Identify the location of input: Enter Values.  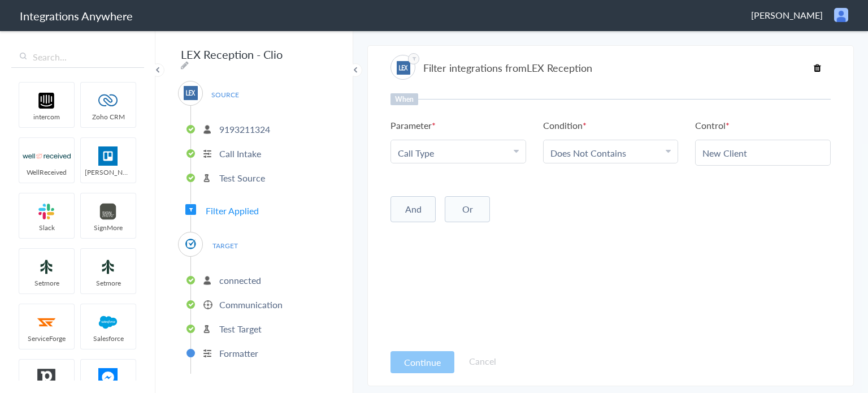
(763, 153).